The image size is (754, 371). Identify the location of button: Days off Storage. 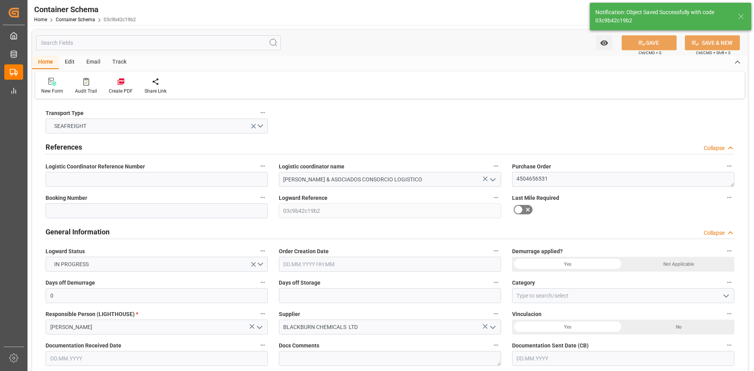
(496, 282).